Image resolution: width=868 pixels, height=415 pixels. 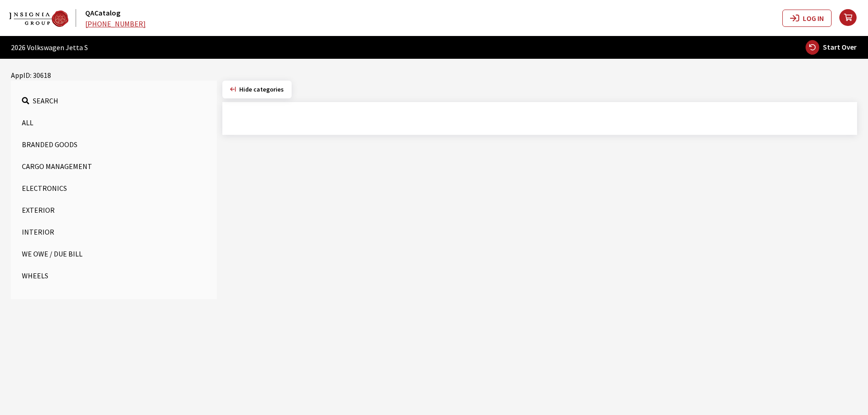 What do you see at coordinates (114, 188) in the screenshot?
I see `button: Electronics` at bounding box center [114, 188].